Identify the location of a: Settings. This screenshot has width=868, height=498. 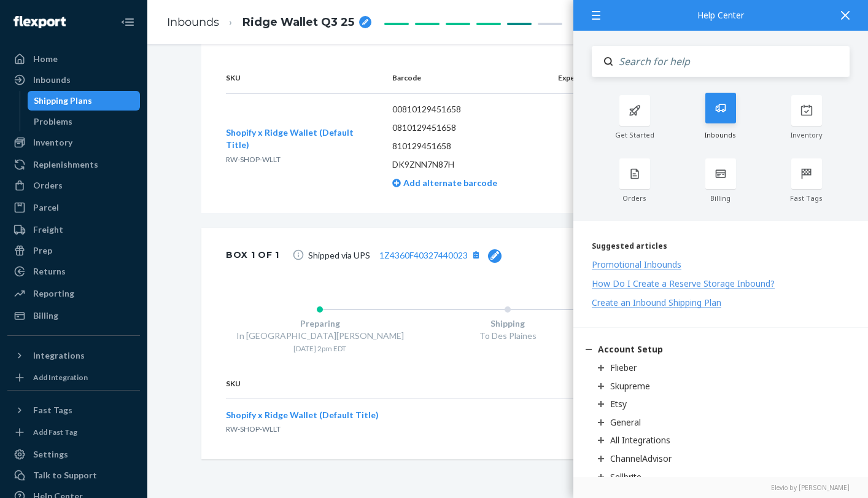
(74, 454).